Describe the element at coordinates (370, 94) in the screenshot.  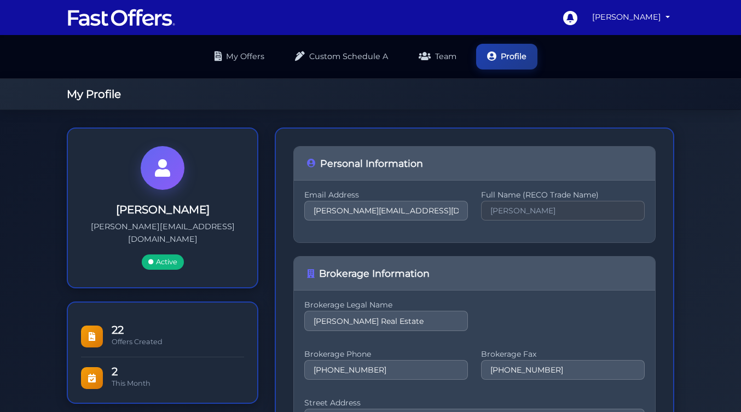
I see `h1: My Profile` at that location.